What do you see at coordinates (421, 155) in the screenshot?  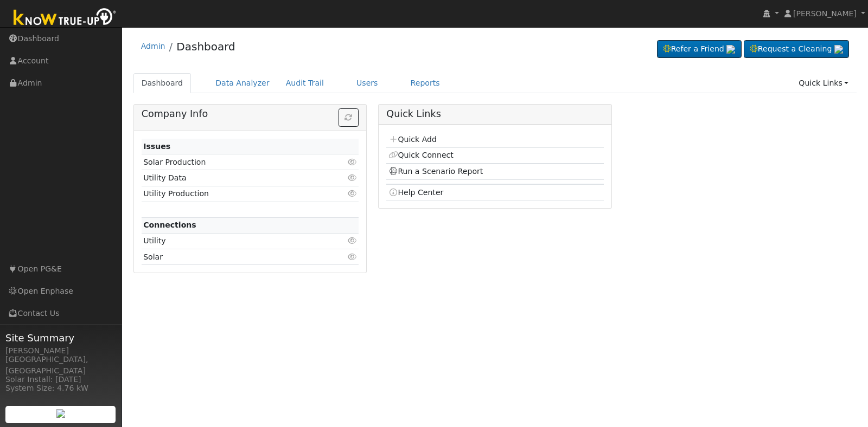 I see `a: Quick Connect` at bounding box center [421, 155].